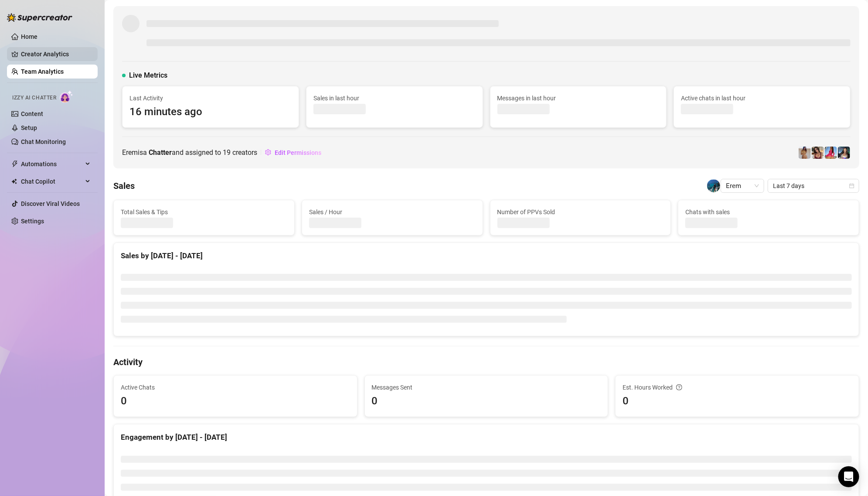  I want to click on a: Settings, so click(33, 221).